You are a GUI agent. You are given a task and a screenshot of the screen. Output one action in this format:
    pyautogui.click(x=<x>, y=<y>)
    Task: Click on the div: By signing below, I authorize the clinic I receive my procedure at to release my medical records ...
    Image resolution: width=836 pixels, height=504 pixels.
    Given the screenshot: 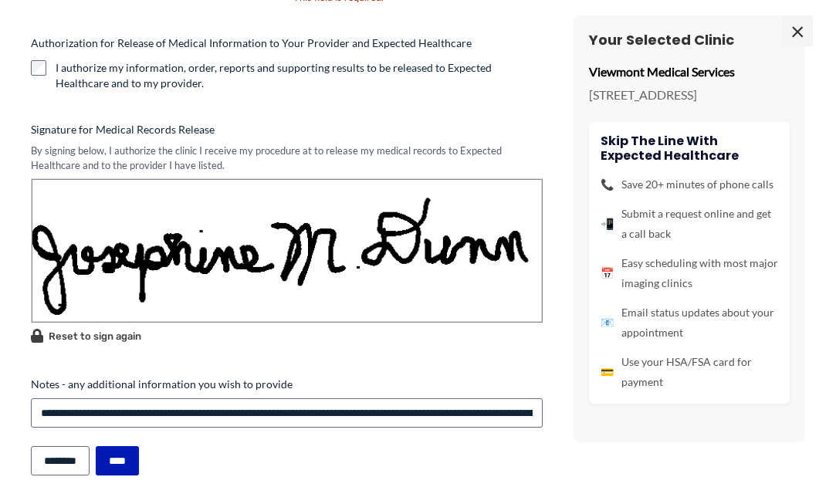 What is the action you would take?
    pyautogui.click(x=287, y=158)
    